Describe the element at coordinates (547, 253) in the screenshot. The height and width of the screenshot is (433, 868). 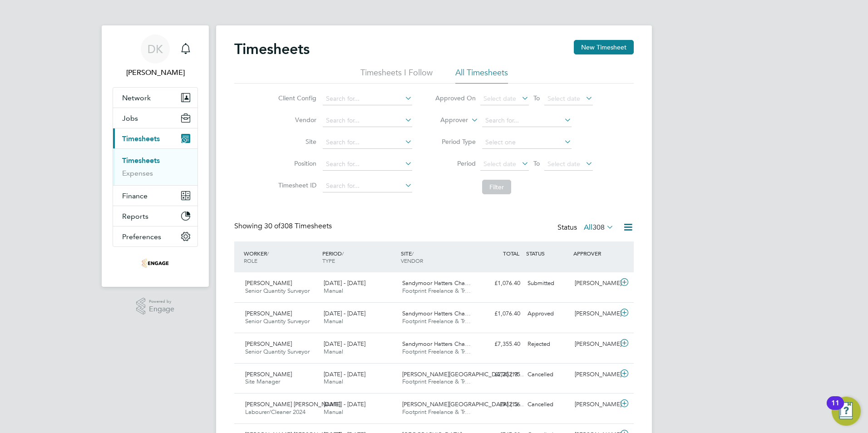
I see `div: STATUS` at that location.